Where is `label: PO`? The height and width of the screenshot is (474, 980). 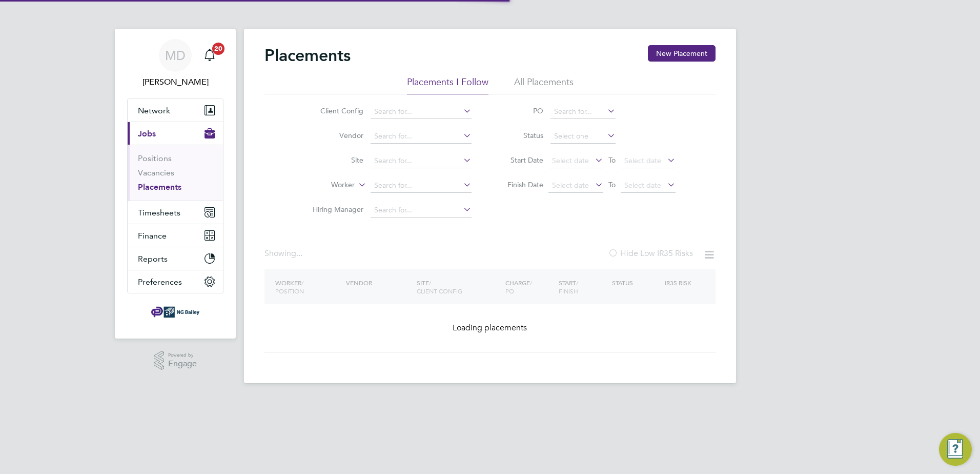 label: PO is located at coordinates (521, 111).